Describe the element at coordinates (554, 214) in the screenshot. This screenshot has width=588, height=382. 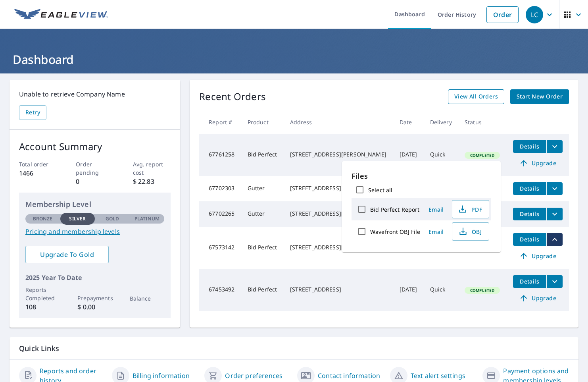
I see `button: filesDropdownBtn-67702265` at that location.